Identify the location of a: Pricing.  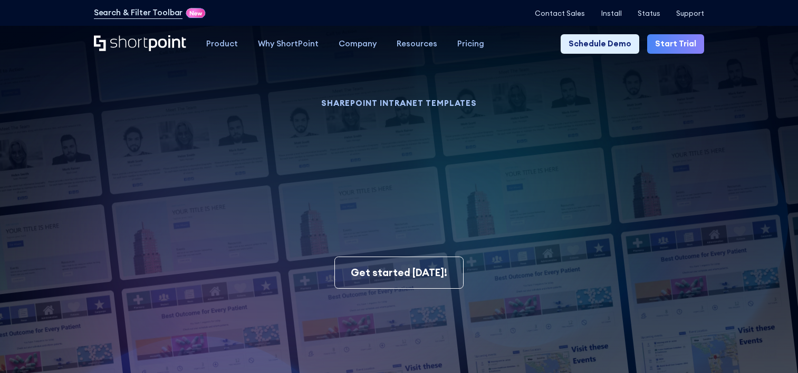
(470, 44).